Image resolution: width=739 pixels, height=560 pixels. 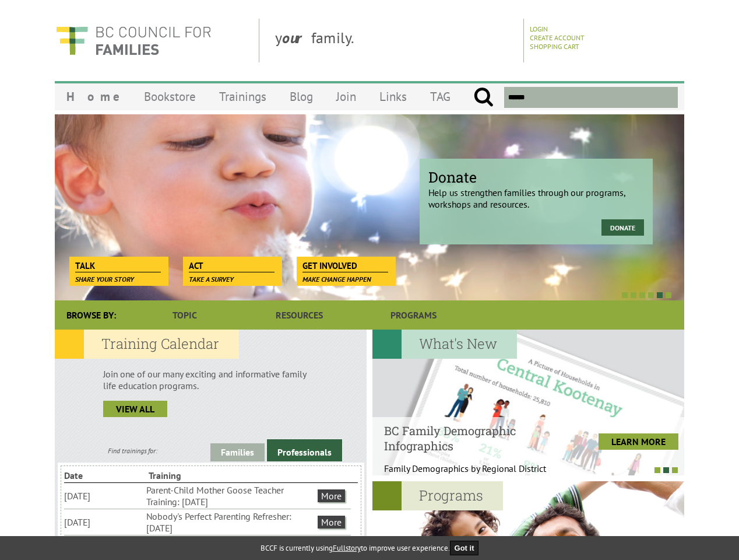 What do you see at coordinates (118, 265) in the screenshot?
I see `a: Talk Share your story` at bounding box center [118, 265].